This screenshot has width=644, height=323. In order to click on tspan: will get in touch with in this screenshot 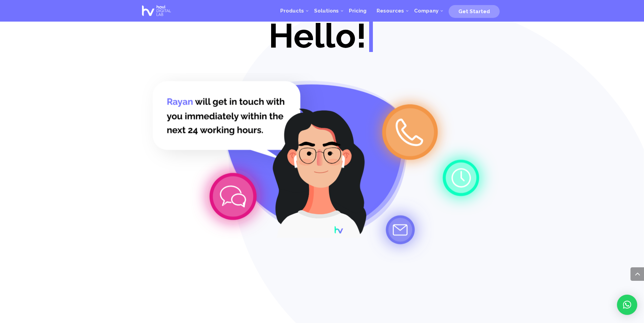, I will do `click(240, 102)`.